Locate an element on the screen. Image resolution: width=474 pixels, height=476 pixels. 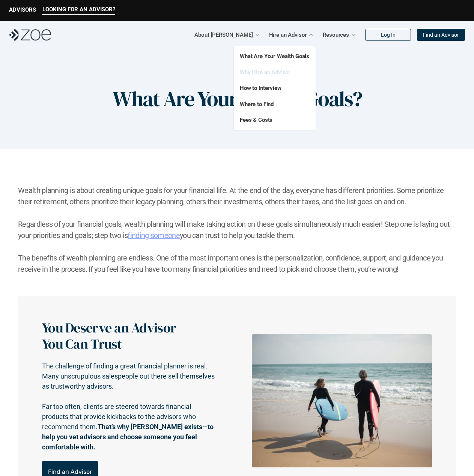
p: Hire an Advisor is located at coordinates (288, 35).